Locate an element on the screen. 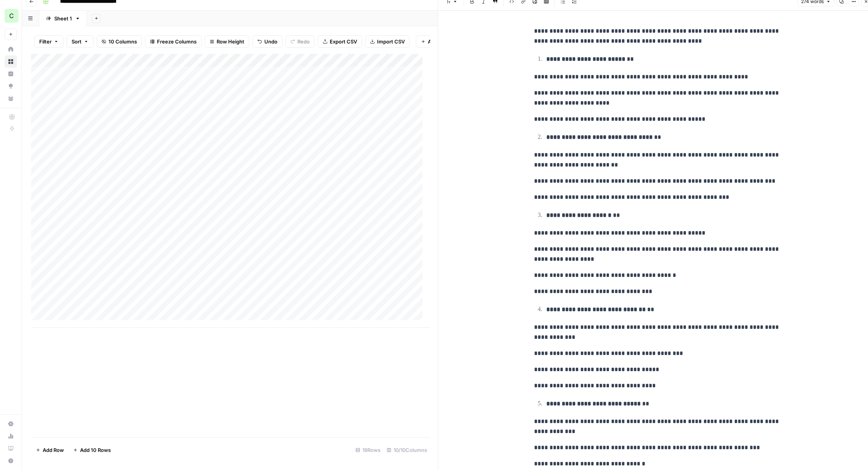  a: Browse is located at coordinates (11, 61).